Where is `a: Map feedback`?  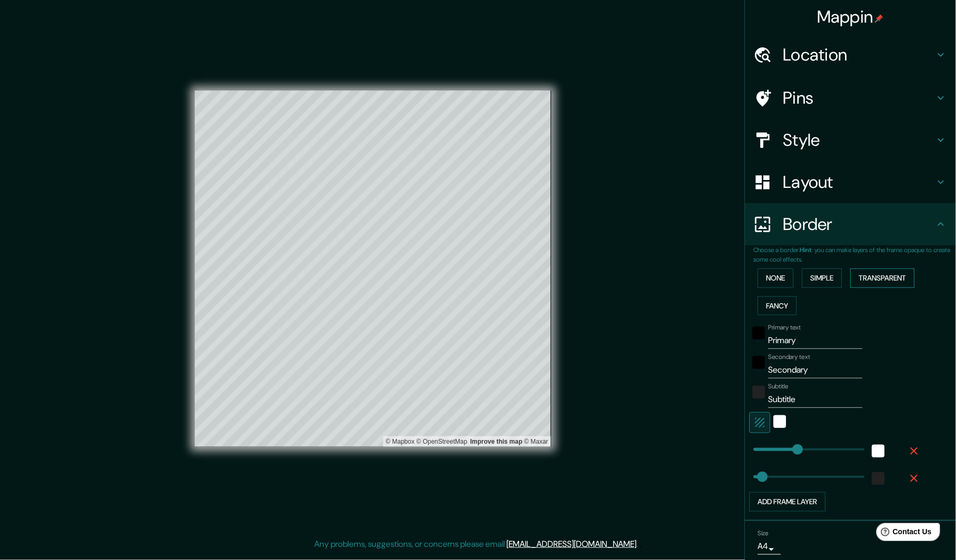 a: Map feedback is located at coordinates (496, 442).